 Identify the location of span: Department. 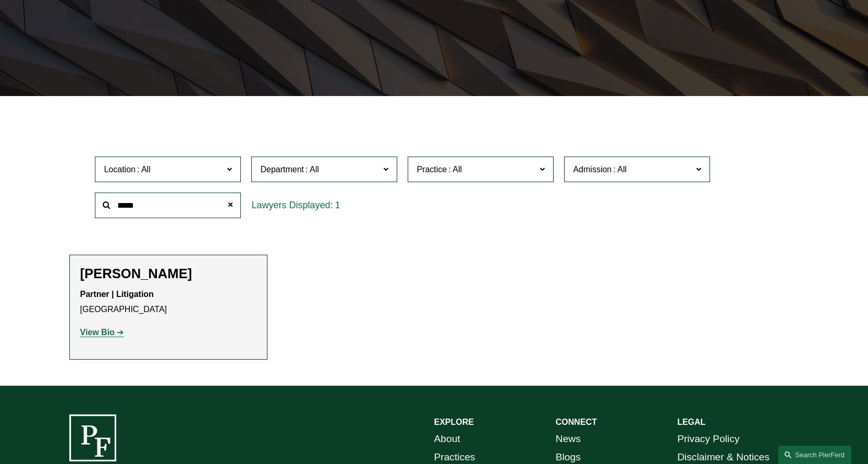
(282, 169).